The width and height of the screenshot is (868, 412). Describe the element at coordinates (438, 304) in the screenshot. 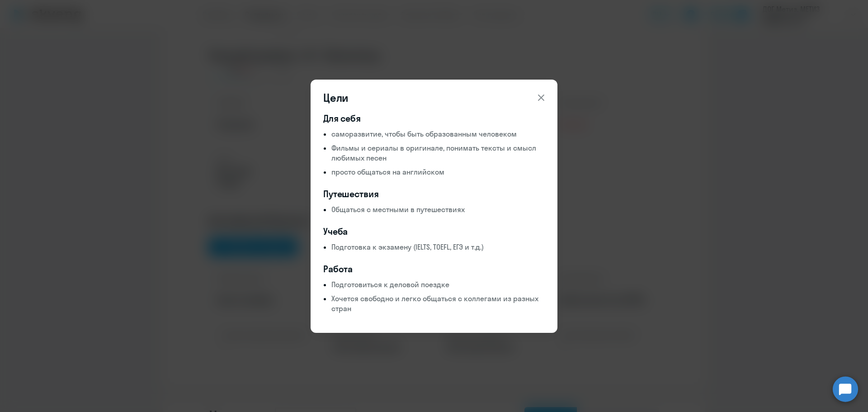

I see `p: Хочется свободно и легко общаться с коллегами из разных стран` at that location.